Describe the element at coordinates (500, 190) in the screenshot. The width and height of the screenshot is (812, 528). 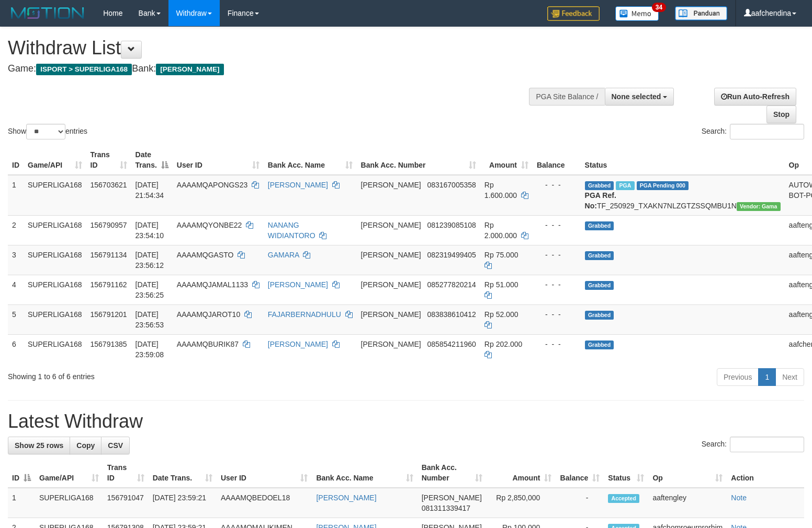
I see `span: Rp 1.600.000` at that location.